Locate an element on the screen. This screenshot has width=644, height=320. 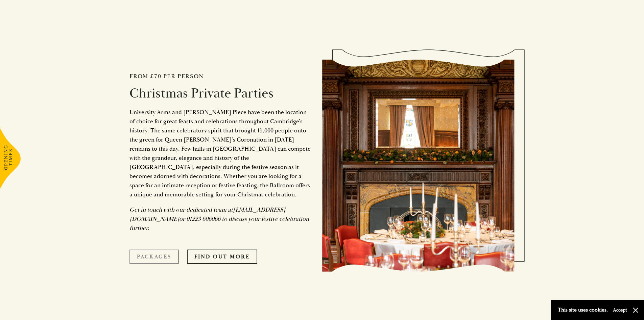
h2: Christmas Private Parties is located at coordinates (221, 94).